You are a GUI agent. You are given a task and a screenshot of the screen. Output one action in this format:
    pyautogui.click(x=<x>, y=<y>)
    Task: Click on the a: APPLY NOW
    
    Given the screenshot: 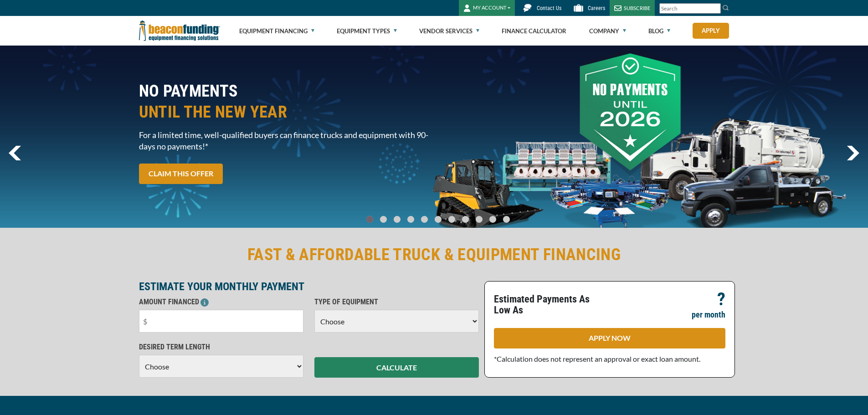 What is the action you would take?
    pyautogui.click(x=610, y=338)
    